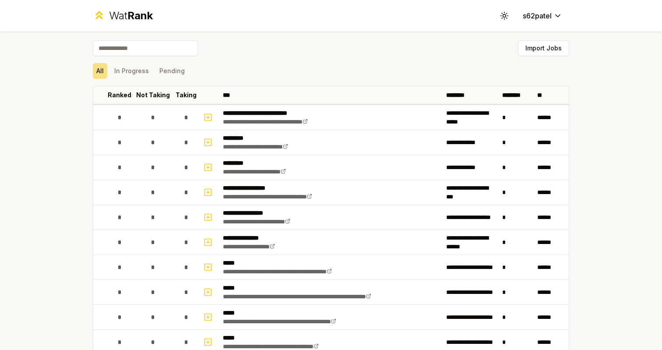 This screenshot has width=662, height=350. Describe the element at coordinates (542, 16) in the screenshot. I see `button: s62patel` at that location.